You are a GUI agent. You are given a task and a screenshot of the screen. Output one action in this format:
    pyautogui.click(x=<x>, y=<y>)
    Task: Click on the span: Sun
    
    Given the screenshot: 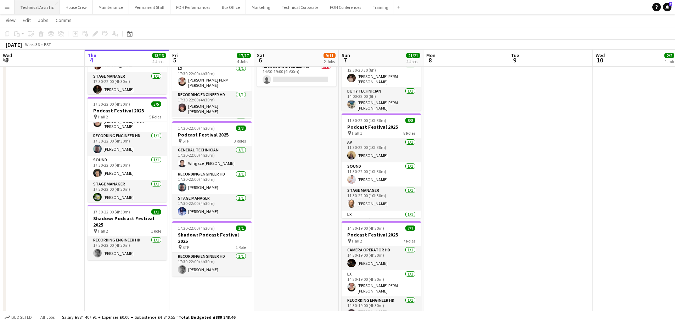 What is the action you would take?
    pyautogui.click(x=346, y=55)
    